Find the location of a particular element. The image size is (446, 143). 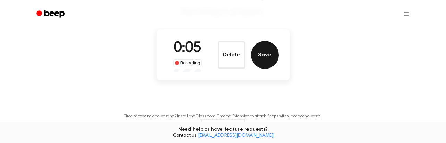

button: Open menu is located at coordinates (406, 14).